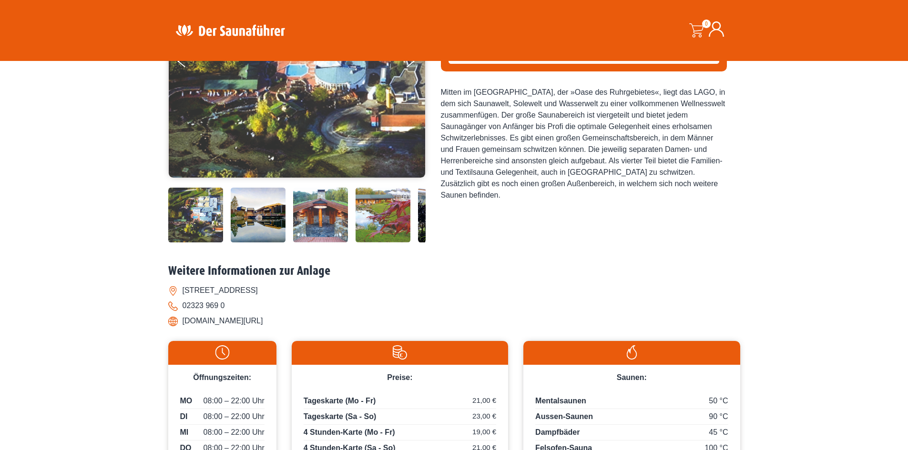  I want to click on span: 45 °C, so click(718, 433).